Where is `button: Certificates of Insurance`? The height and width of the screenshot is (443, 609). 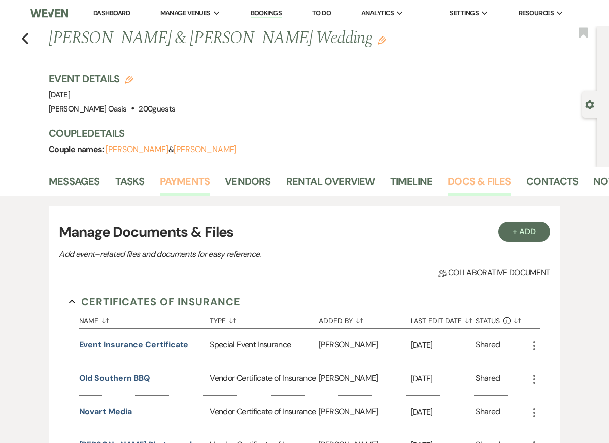 button: Certificates of Insurance is located at coordinates (155, 302).